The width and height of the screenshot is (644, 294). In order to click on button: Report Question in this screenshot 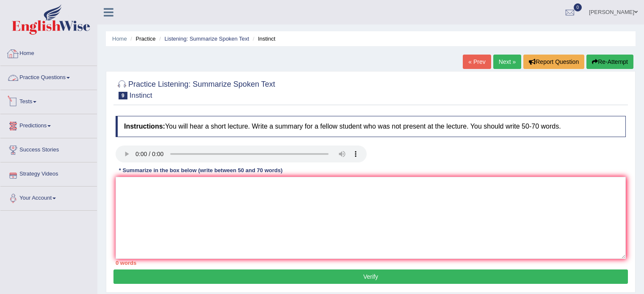, I will do `click(554, 62)`.